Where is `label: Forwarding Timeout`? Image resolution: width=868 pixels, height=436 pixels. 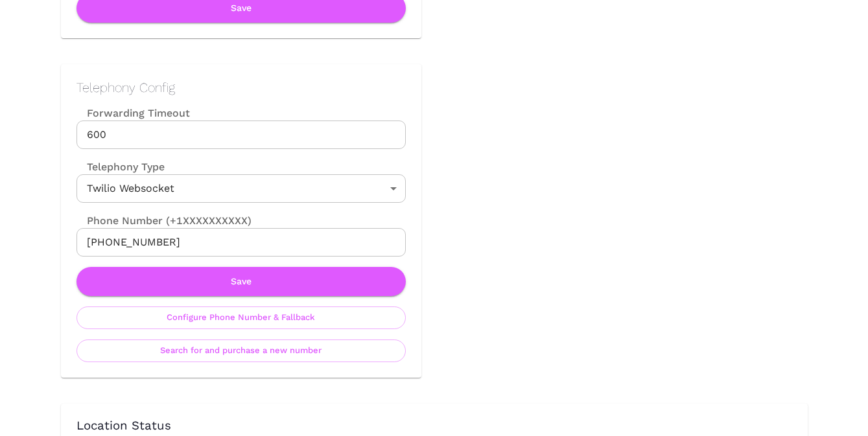
label: Forwarding Timeout is located at coordinates (241, 112).